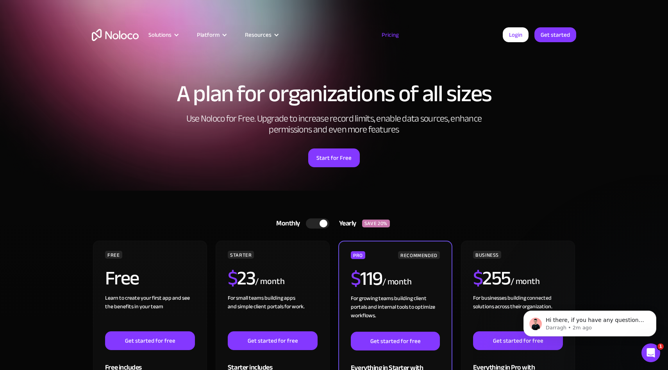 The height and width of the screenshot is (370, 668). What do you see at coordinates (150, 313) in the screenshot?
I see `div: Learn to create your first app and see the benefits in your team ‍` at bounding box center [150, 313].